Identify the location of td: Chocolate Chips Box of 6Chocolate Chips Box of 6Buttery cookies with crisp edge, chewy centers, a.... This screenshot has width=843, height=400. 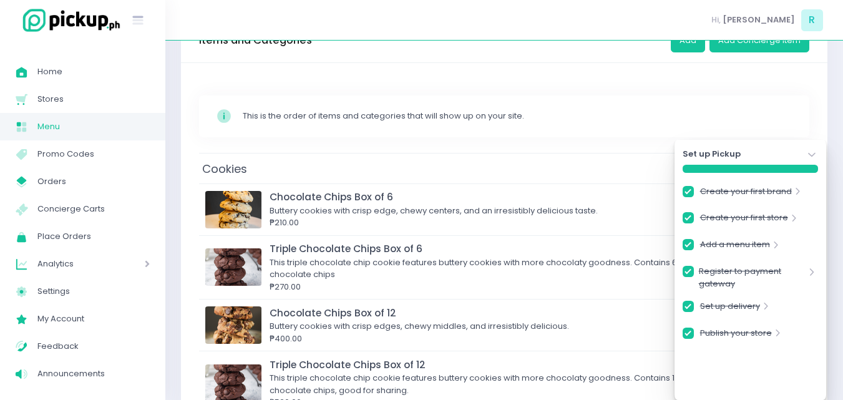
(504, 209).